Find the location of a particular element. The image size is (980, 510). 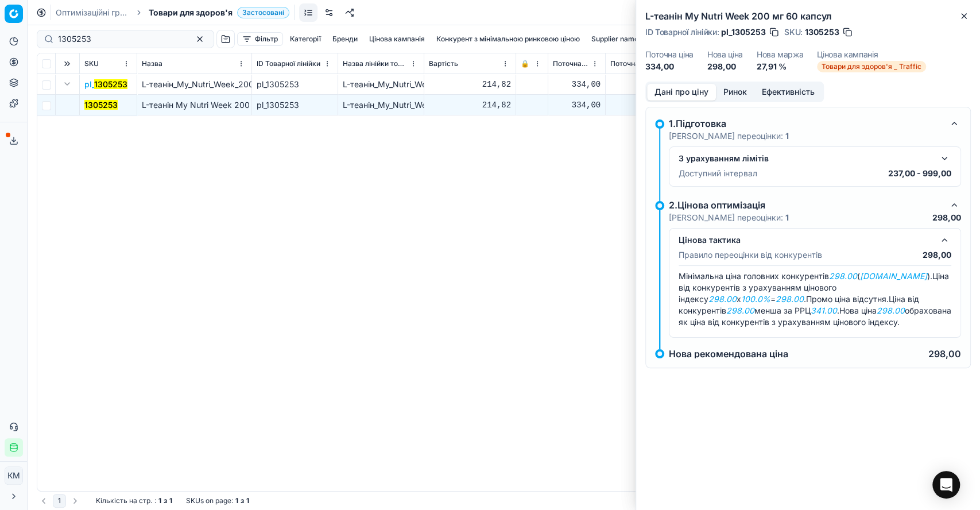

button: Ефективність is located at coordinates (789, 92).